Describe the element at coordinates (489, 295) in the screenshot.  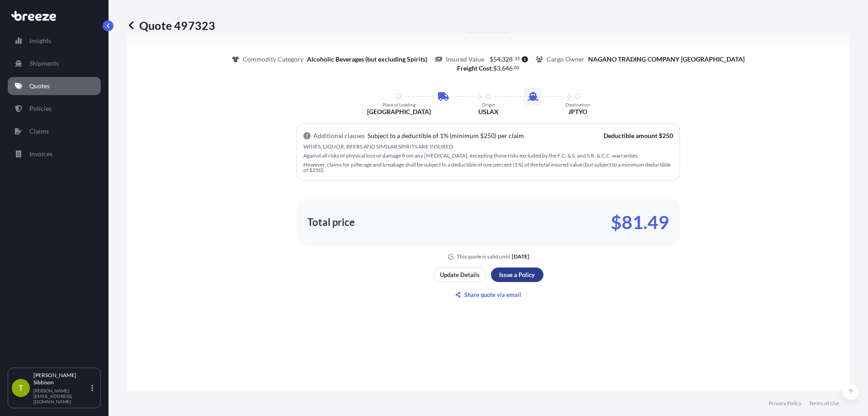
I see `button: Share quote via email` at that location.